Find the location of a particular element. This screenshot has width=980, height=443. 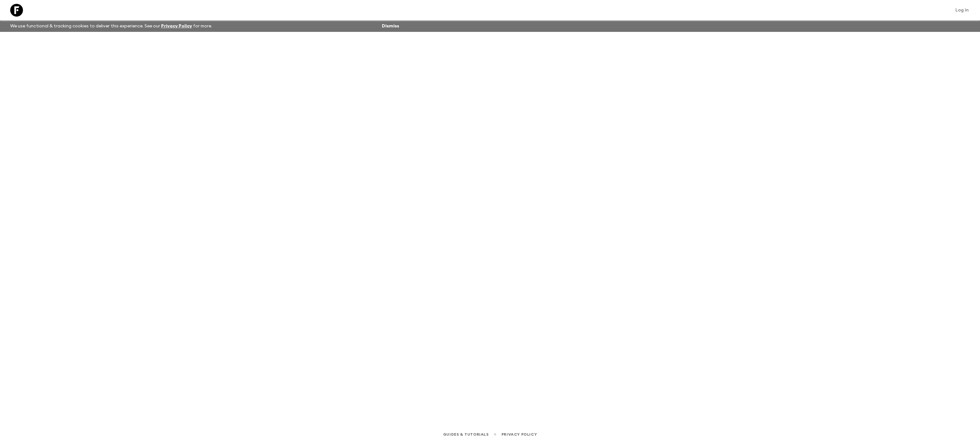

button: Dismiss is located at coordinates (391, 27).